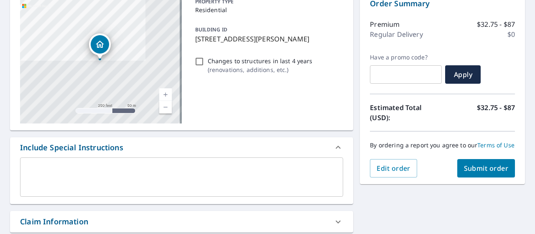  I want to click on p: ( renovations, additions, etc. ), so click(260, 69).